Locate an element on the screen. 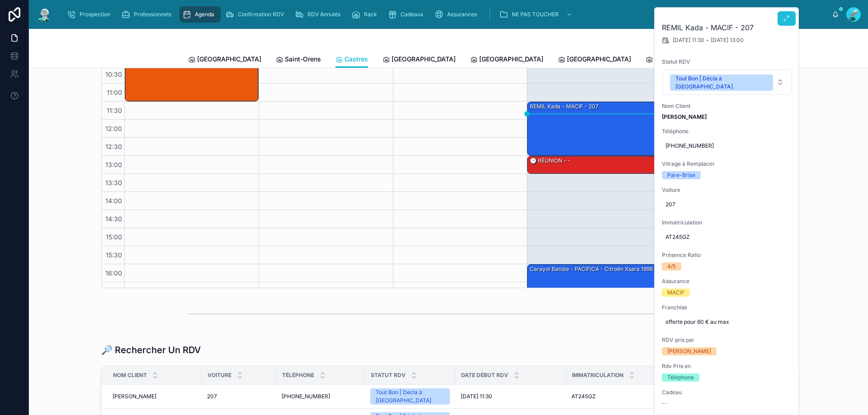 The width and height of the screenshot is (868, 415). a: Prospection is located at coordinates (91, 15).